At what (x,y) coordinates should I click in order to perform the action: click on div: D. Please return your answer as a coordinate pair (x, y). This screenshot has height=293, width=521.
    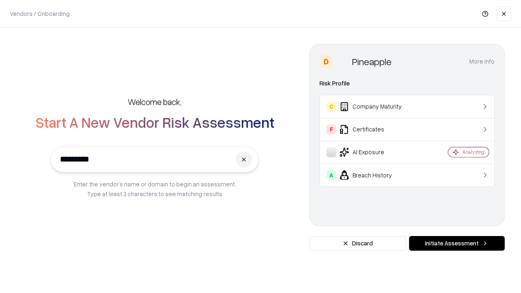
    Looking at the image, I should click on (326, 61).